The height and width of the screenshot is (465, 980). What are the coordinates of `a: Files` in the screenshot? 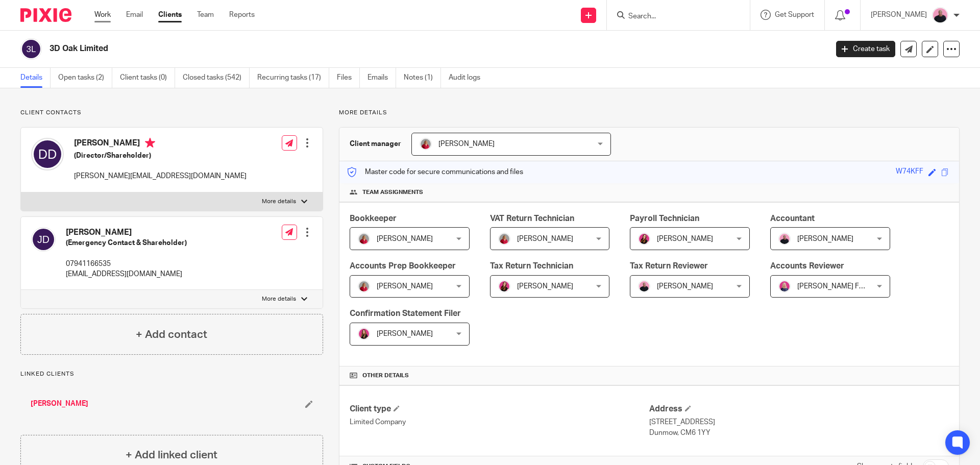 It's located at (348, 78).